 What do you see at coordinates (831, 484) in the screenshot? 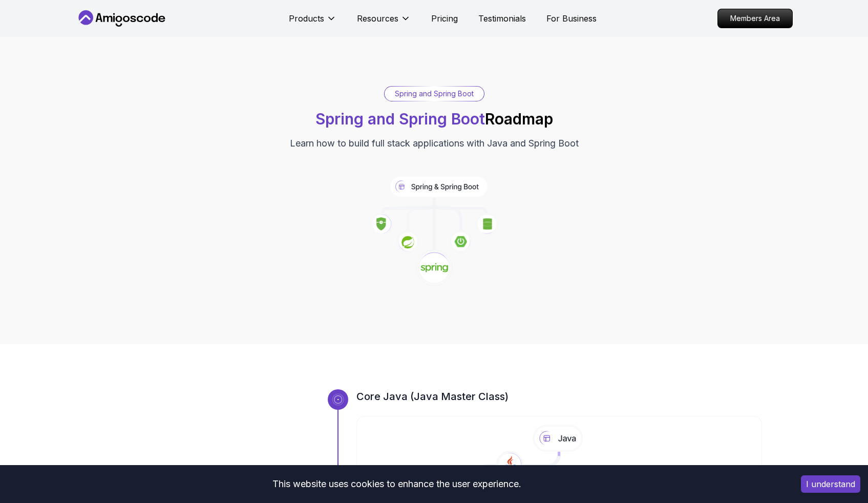
I see `button: Accept cookies` at bounding box center [831, 484].